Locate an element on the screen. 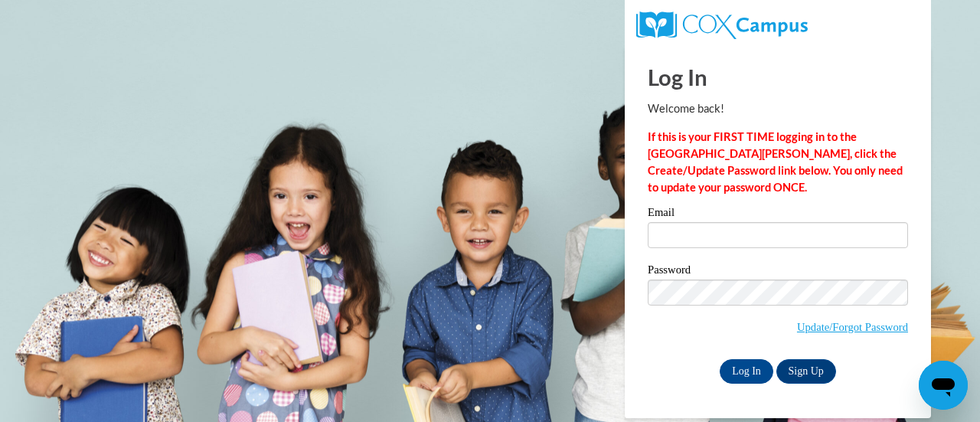  p: Welcome back! is located at coordinates (777, 108).